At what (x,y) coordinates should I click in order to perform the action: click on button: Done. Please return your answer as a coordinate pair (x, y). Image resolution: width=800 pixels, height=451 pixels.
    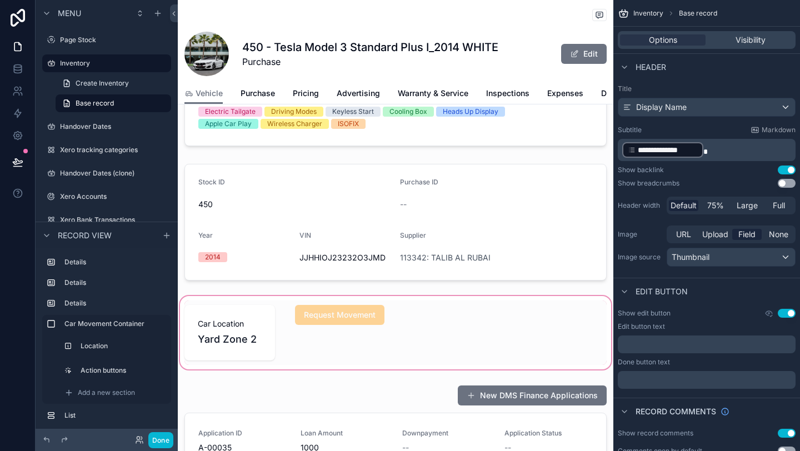
    Looking at the image, I should click on (161, 440).